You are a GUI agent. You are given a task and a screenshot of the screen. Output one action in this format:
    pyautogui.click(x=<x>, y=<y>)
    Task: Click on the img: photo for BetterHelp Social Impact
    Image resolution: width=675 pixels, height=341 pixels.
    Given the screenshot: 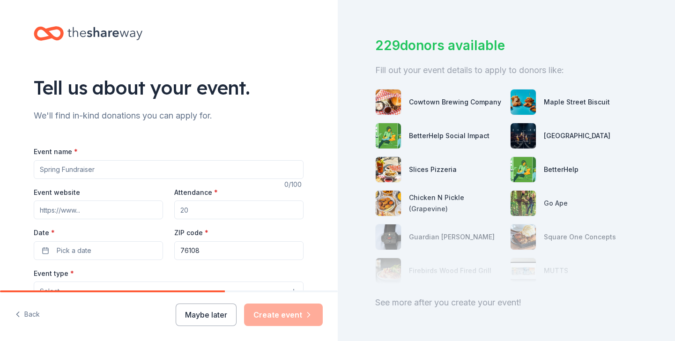 What is the action you would take?
    pyautogui.click(x=388, y=136)
    